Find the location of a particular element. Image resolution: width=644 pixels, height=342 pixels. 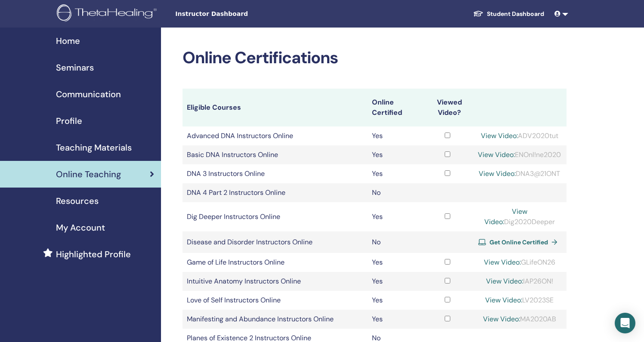

th: Eligible Courses is located at coordinates (275, 107).